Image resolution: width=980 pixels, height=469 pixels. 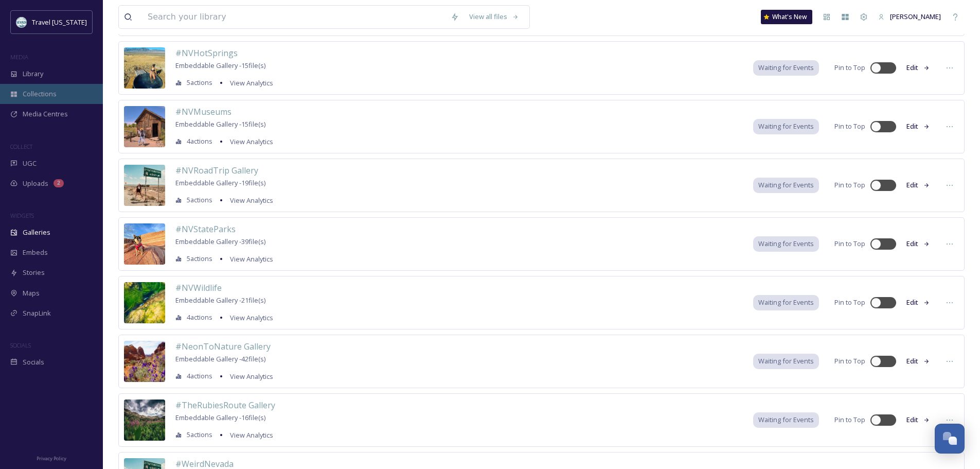 I want to click on span: Uploads, so click(x=36, y=183).